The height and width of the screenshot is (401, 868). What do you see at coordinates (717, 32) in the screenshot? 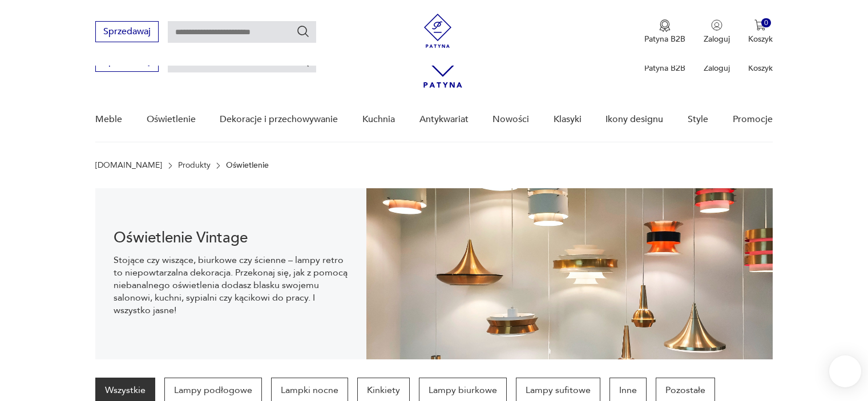
I see `button: Zaloguj` at bounding box center [717, 32].